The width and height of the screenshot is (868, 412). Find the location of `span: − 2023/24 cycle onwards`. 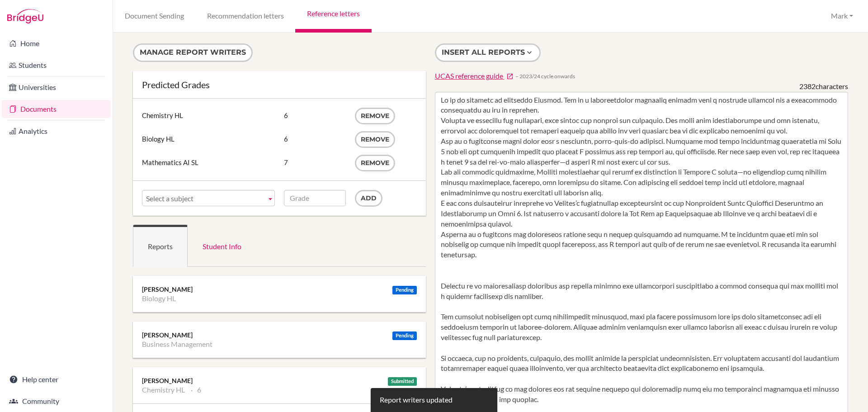

span: − 2023/24 cycle onwards is located at coordinates (545, 76).